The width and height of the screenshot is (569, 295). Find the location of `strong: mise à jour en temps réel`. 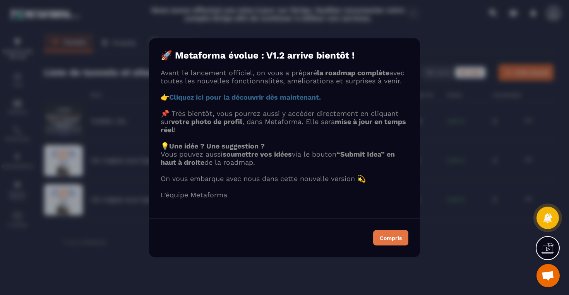

strong: mise à jour en temps réel is located at coordinates (283, 125).